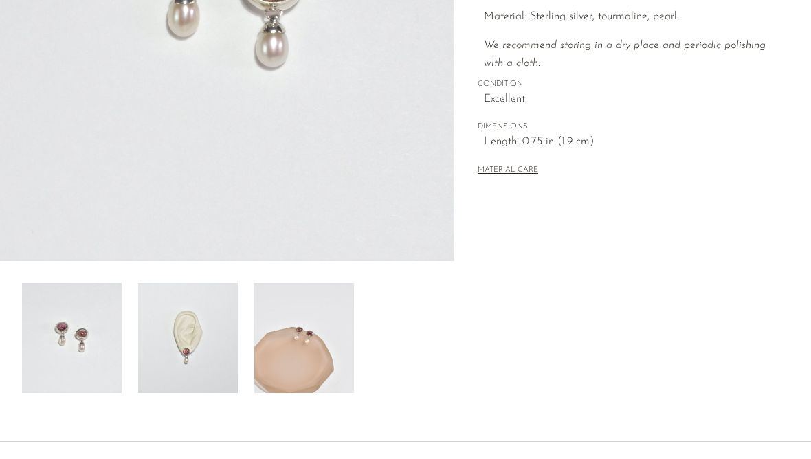 The image size is (811, 459). I want to click on span: Excellent., so click(635, 100).